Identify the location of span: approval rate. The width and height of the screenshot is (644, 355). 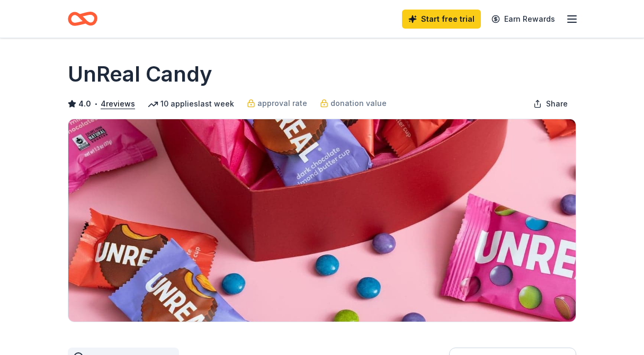
(282, 103).